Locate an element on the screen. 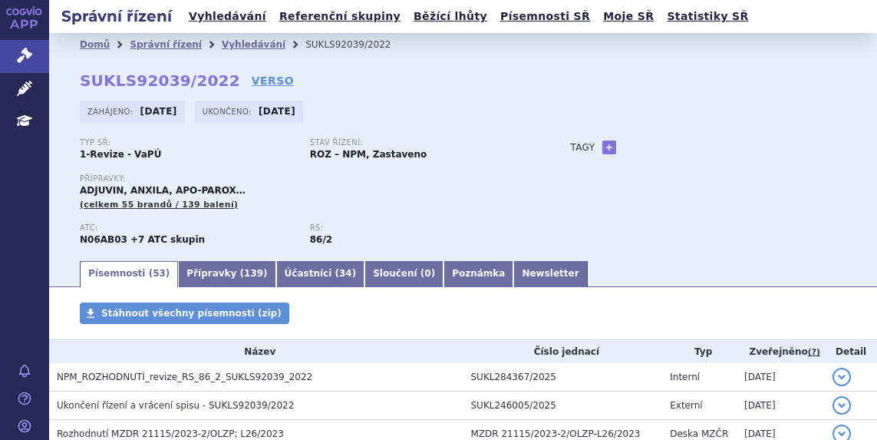 The height and width of the screenshot is (440, 877). h3: Tagy is located at coordinates (583, 147).